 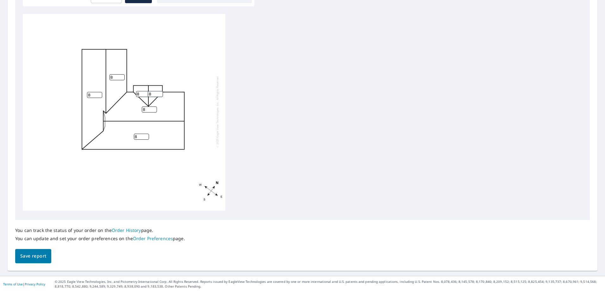 I want to click on span: Save report, so click(x=33, y=256).